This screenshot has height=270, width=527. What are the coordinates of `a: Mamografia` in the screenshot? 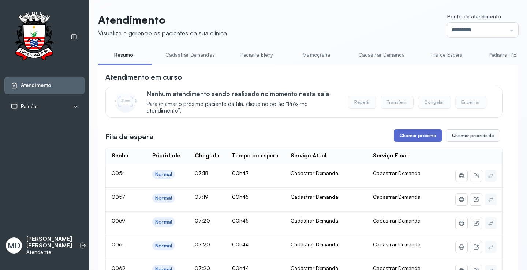 It's located at (316, 55).